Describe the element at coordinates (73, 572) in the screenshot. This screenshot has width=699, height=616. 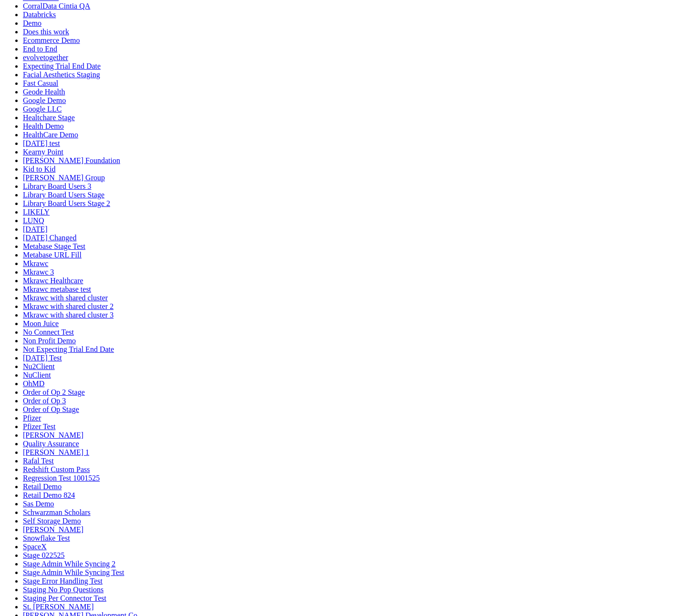
I see `a: Stage Admin While Syncing Test` at that location.